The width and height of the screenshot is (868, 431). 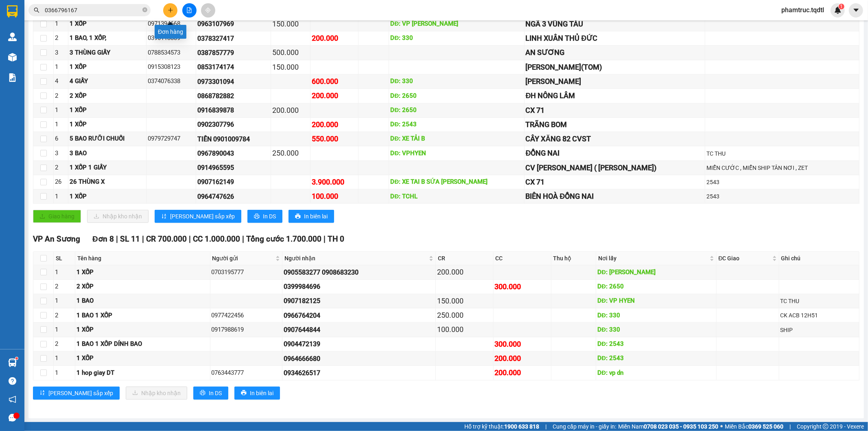 I want to click on span: Lấy:, so click(x=16, y=38).